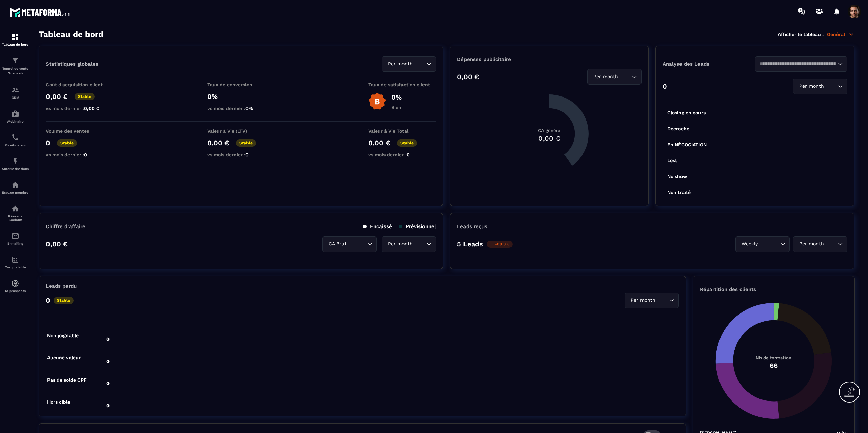 This screenshot has height=433, width=868. Describe the element at coordinates (677, 177) in the screenshot. I see `tspan: No show` at that location.